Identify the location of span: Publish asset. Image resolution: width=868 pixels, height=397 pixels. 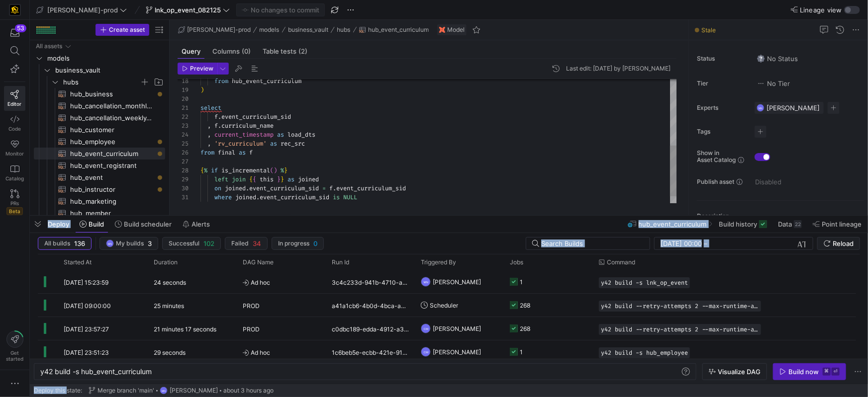
(715, 182).